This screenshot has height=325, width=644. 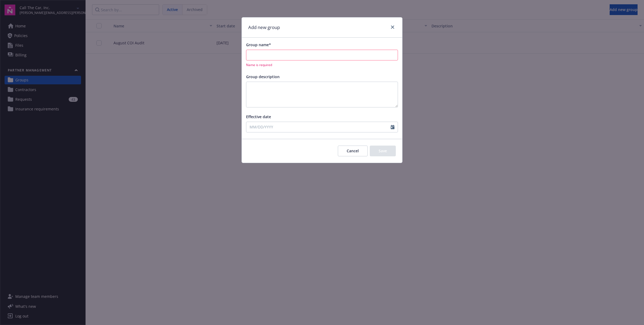 What do you see at coordinates (393, 27) in the screenshot?
I see `a: close` at bounding box center [393, 27].